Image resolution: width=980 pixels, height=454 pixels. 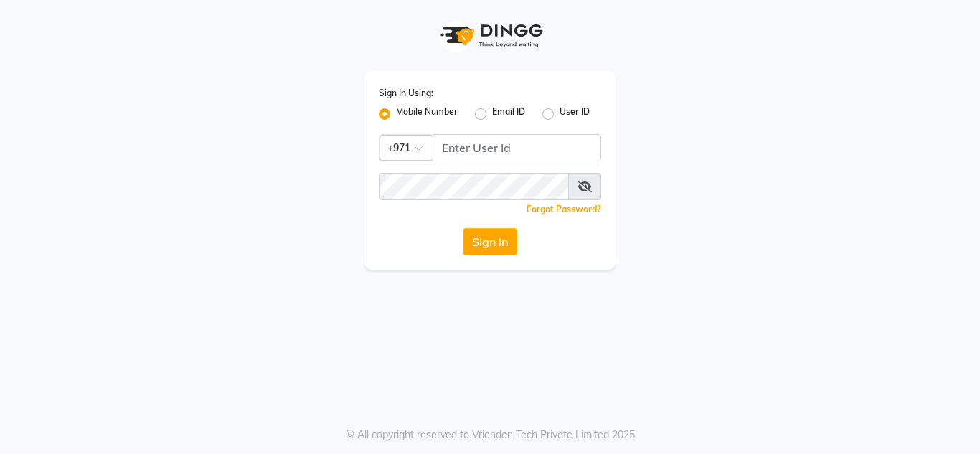 I want to click on label: Sign In Using:, so click(x=406, y=93).